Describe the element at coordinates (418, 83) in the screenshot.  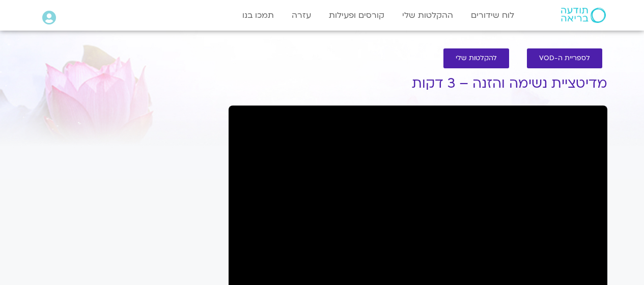
I see `h1: מדיטציית נשימה והזנה – 3 דקות` at that location.